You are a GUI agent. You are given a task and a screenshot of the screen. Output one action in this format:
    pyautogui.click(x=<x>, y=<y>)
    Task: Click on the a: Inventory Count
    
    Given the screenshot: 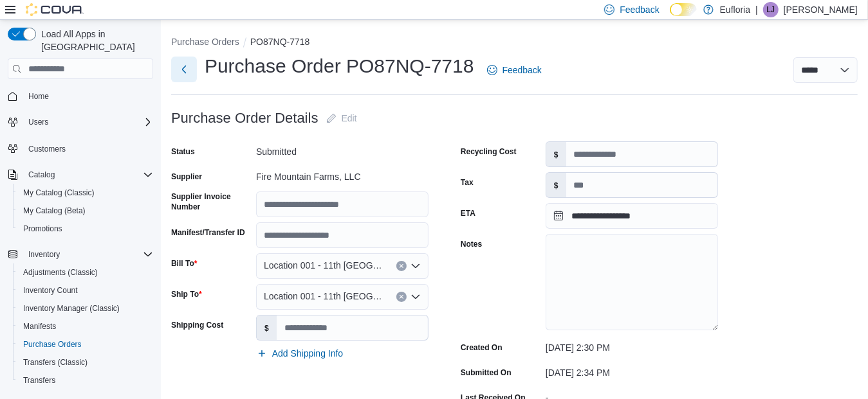 What is the action you would take?
    pyautogui.click(x=50, y=290)
    